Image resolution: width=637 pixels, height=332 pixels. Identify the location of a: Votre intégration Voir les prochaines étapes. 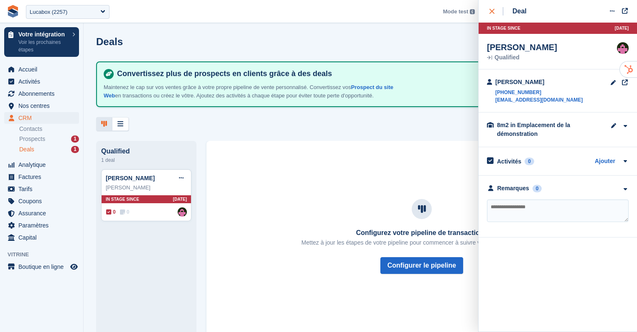
(41, 42).